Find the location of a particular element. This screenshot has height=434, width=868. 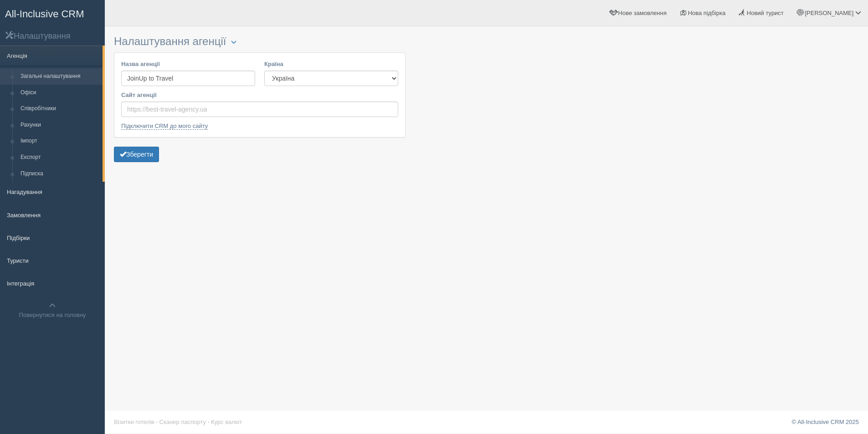

input: https://best-travel-agency.ua is located at coordinates (260, 109).